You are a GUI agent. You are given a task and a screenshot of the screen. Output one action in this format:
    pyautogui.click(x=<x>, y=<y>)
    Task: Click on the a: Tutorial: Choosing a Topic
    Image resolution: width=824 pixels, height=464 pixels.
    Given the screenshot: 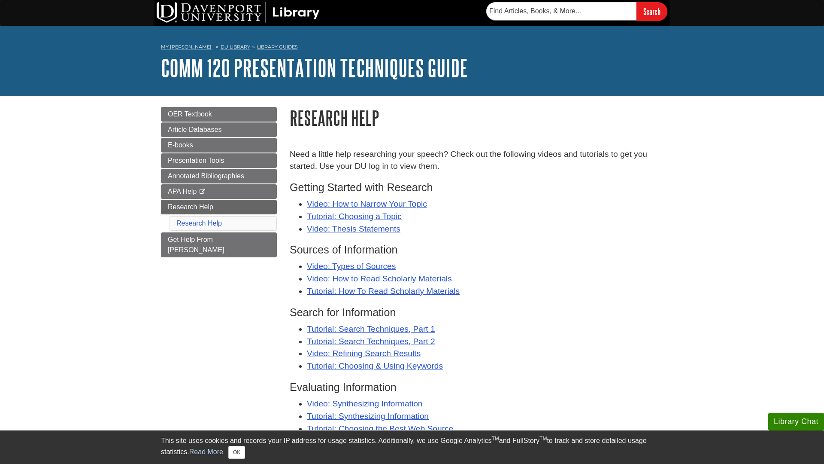 What is the action you would take?
    pyautogui.click(x=354, y=216)
    